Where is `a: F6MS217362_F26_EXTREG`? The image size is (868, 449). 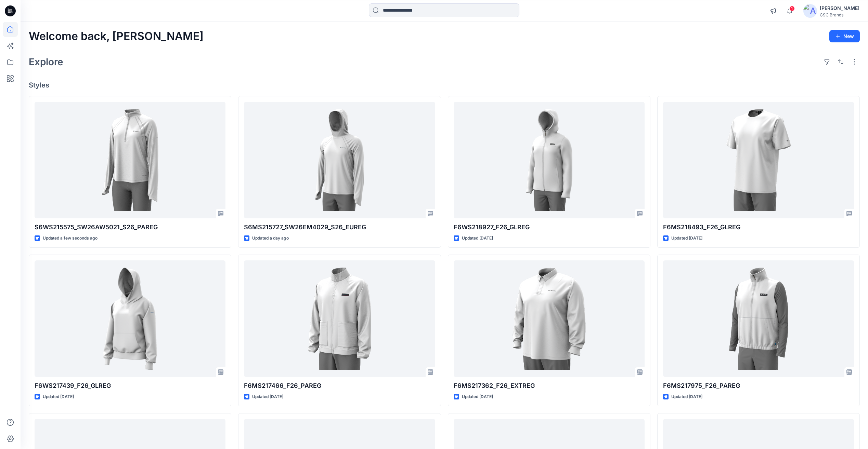 a: F6MS217362_F26_EXTREG is located at coordinates (549, 318).